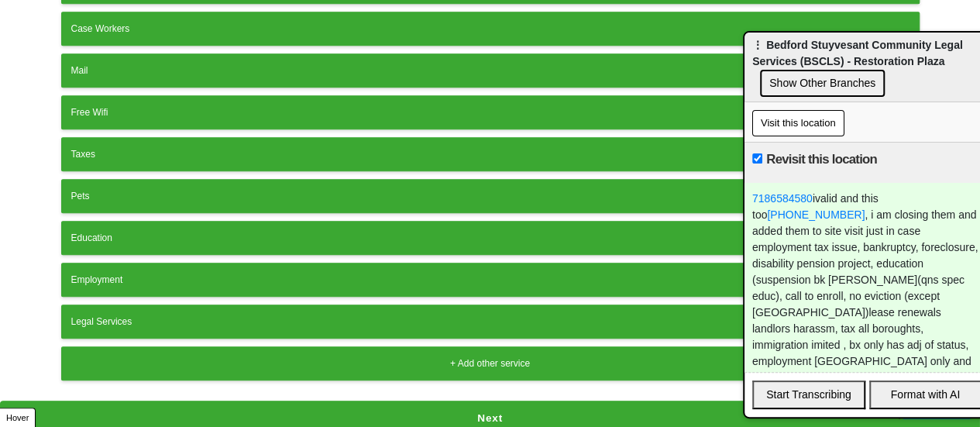 The image size is (980, 427). What do you see at coordinates (809, 395) in the screenshot?
I see `button: Start Transcribing` at bounding box center [809, 395].